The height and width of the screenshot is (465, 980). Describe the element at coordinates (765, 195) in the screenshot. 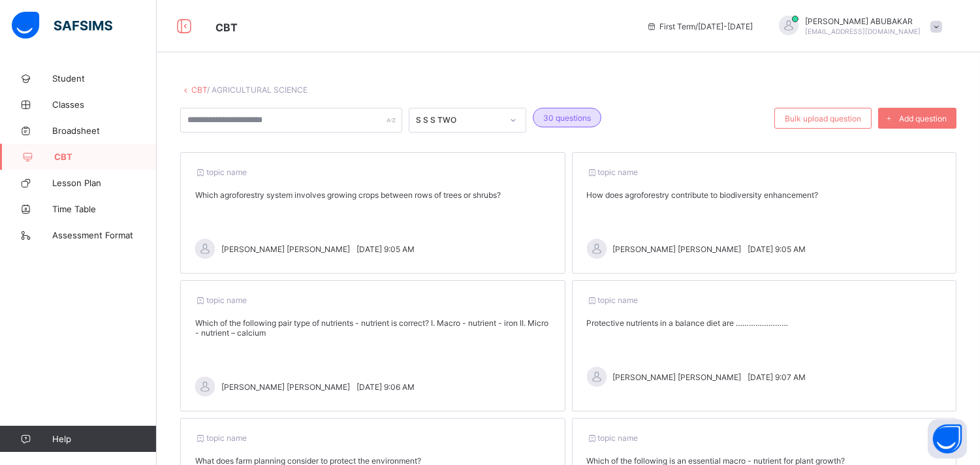

I see `div: How does agroforestry contribute to biodiversity enhancement?` at that location.